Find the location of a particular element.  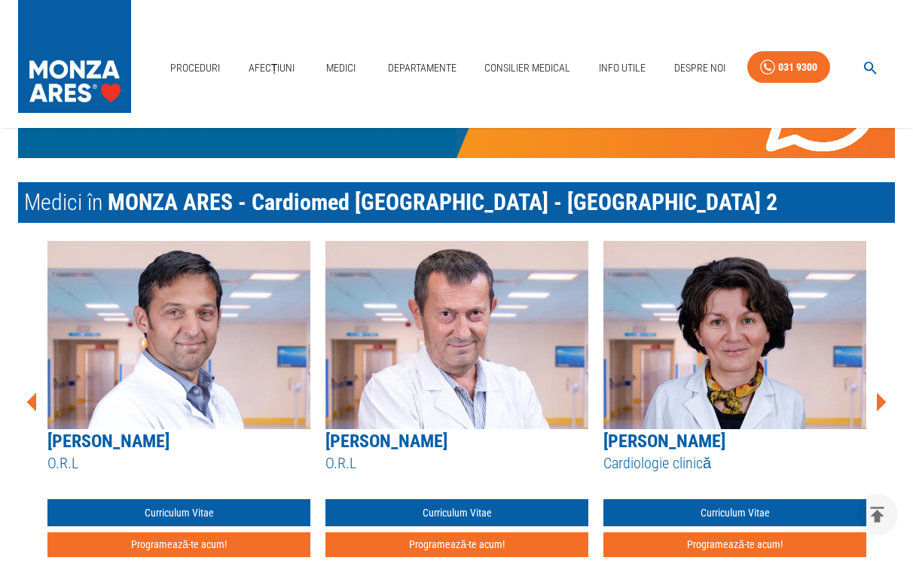

h5: Cardiologie clinică is located at coordinates (735, 463).